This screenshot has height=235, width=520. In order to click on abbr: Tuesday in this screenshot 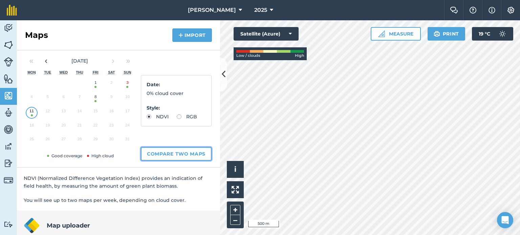, I will do `click(47, 72)`.